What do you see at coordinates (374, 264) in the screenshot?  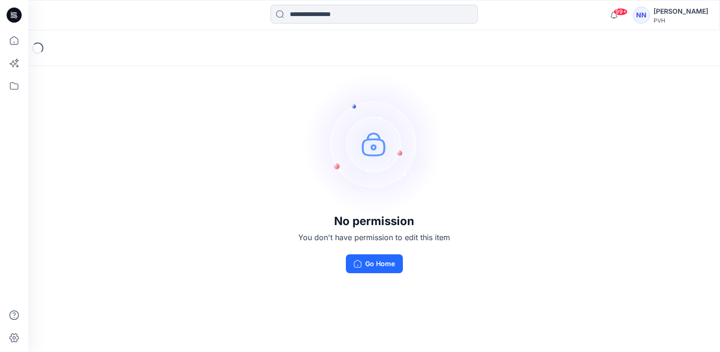 I see `a: Go Home` at bounding box center [374, 264].